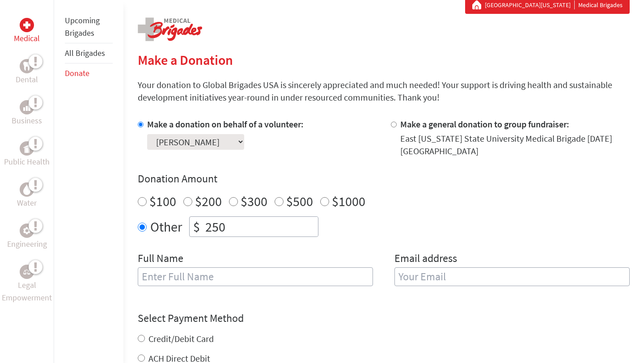  Describe the element at coordinates (27, 155) in the screenshot. I see `a: Public HealthPublic Health` at that location.